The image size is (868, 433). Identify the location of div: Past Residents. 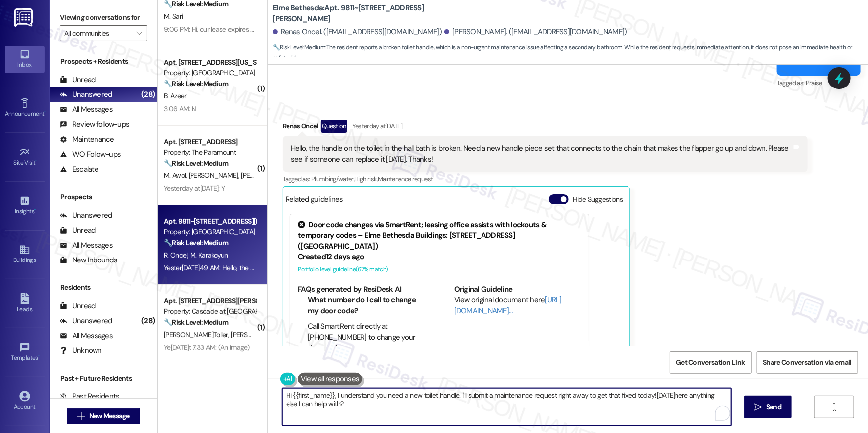
(90, 396).